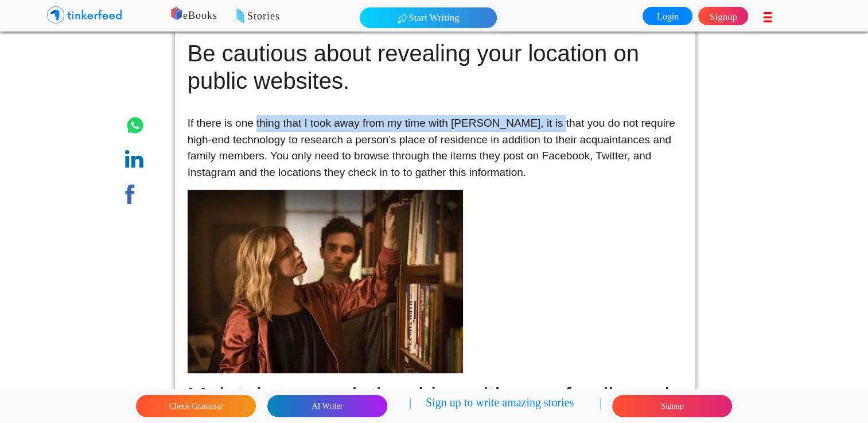 The height and width of the screenshot is (423, 868). I want to click on button: AI Writer, so click(327, 406).